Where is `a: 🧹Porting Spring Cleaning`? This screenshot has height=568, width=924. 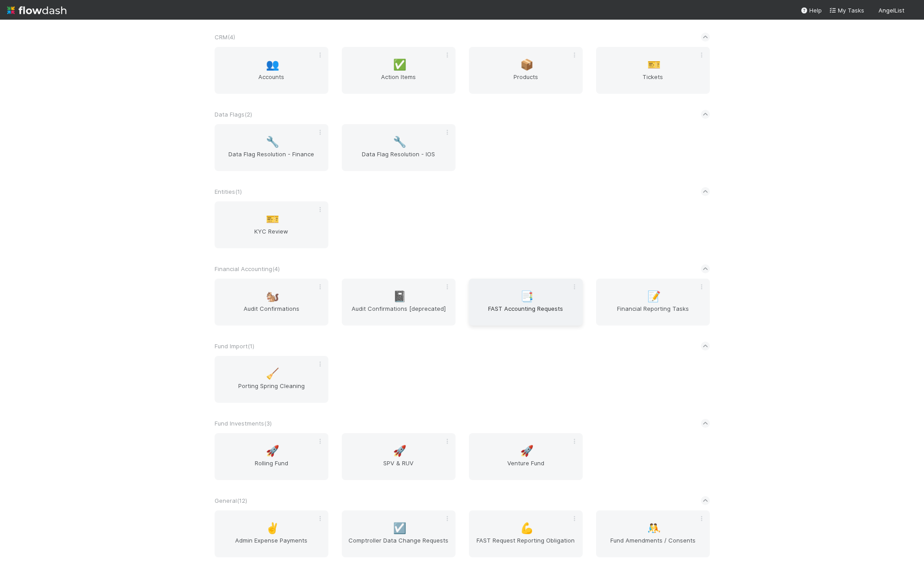
a: 🧹Porting Spring Cleaning is located at coordinates (271, 380).